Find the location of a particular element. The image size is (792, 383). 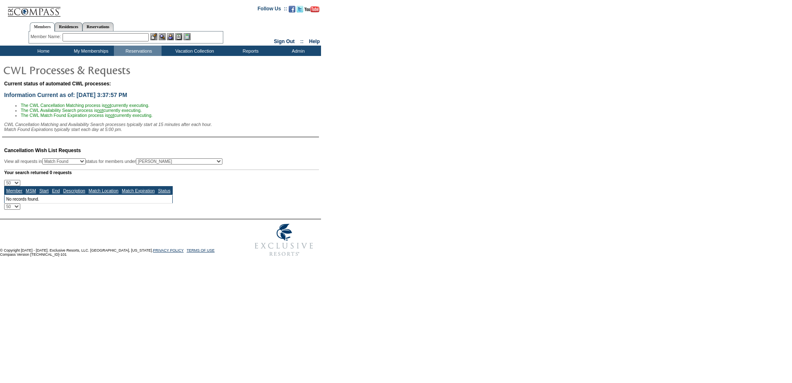

a: Member is located at coordinates (14, 191).